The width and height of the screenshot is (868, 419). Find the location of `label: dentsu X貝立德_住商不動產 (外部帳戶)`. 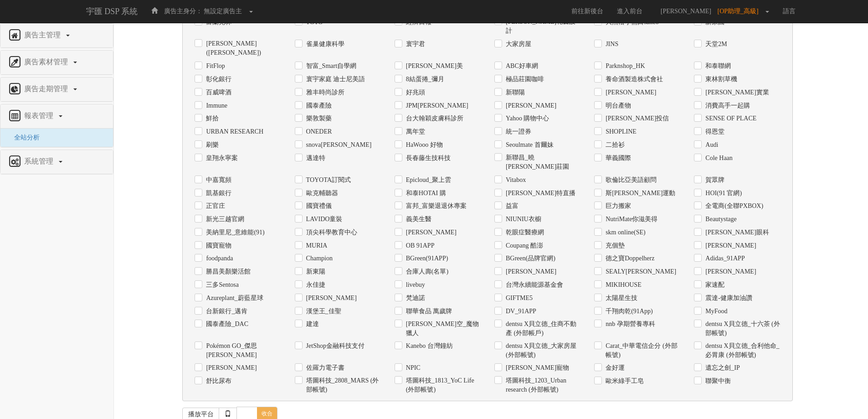

label: dentsu X貝立德_住商不動產 (外部帳戶) is located at coordinates (542, 328).